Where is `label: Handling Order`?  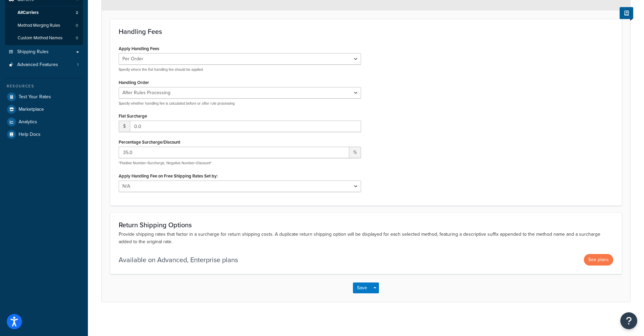 label: Handling Order is located at coordinates (134, 82).